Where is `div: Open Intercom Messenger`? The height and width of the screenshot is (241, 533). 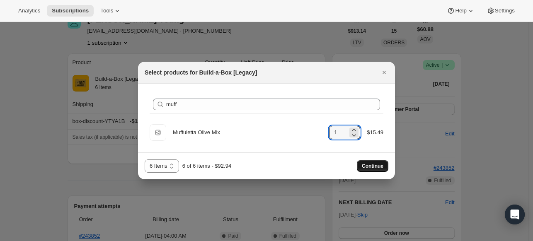 div: Open Intercom Messenger is located at coordinates (515, 215).